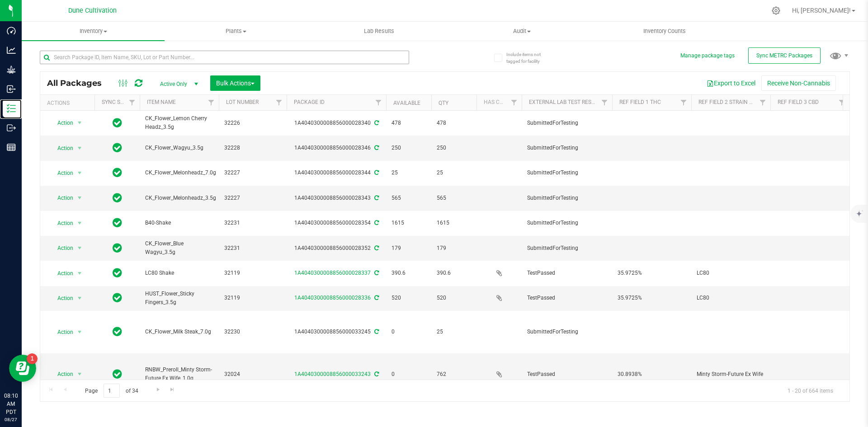 This screenshot has width=868, height=427. Describe the element at coordinates (409, 173) in the screenshot. I see `span: 25` at that location.